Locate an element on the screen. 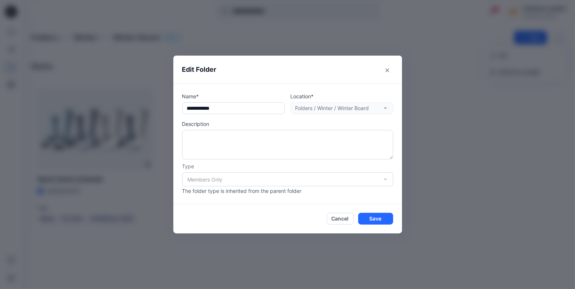 The image size is (575, 289). button: Save is located at coordinates (375, 219).